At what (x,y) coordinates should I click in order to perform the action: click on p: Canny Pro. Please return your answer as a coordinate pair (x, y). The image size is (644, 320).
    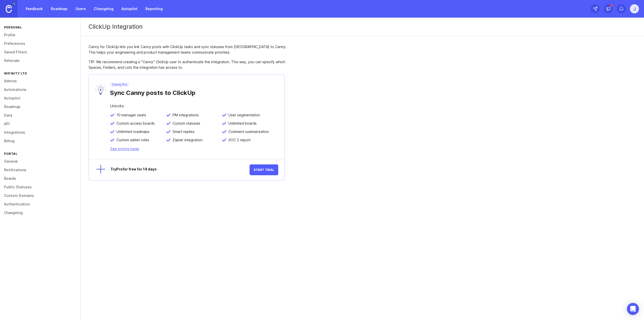
    Looking at the image, I should click on (120, 85).